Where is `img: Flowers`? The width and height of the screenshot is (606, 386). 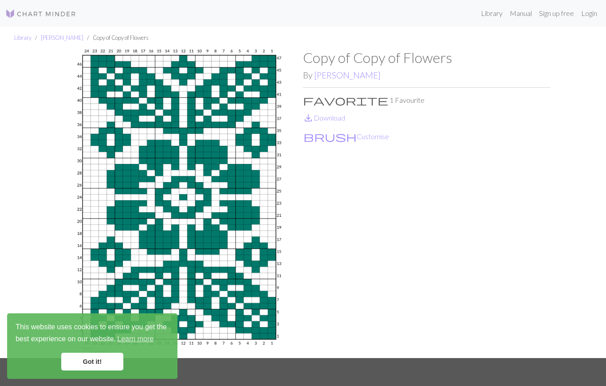 img: Flowers is located at coordinates (179, 203).